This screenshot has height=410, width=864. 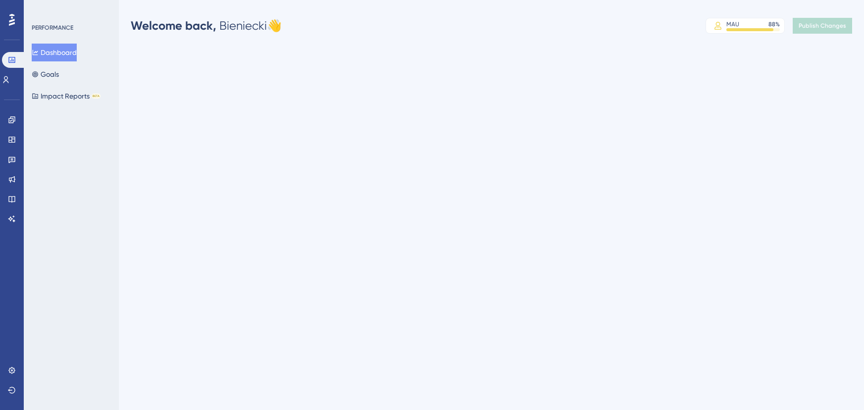 What do you see at coordinates (54, 52) in the screenshot?
I see `button: Dashboard` at bounding box center [54, 52].